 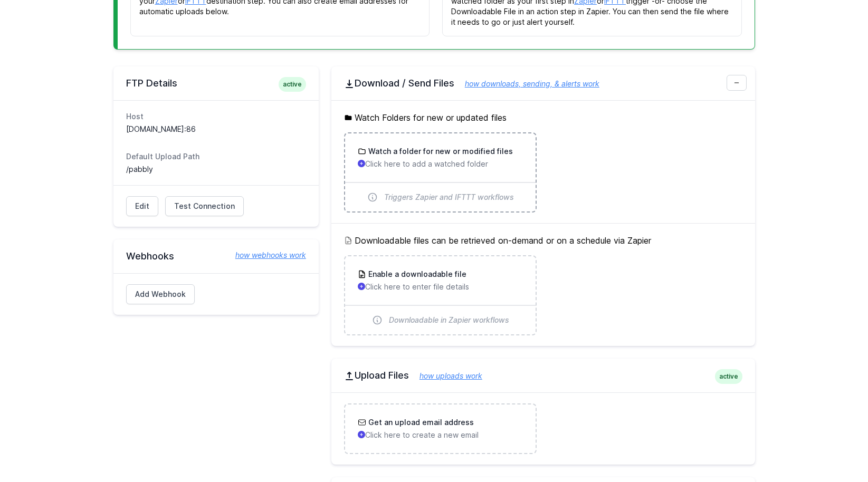 I want to click on h3: Get an upload email address, so click(x=420, y=422).